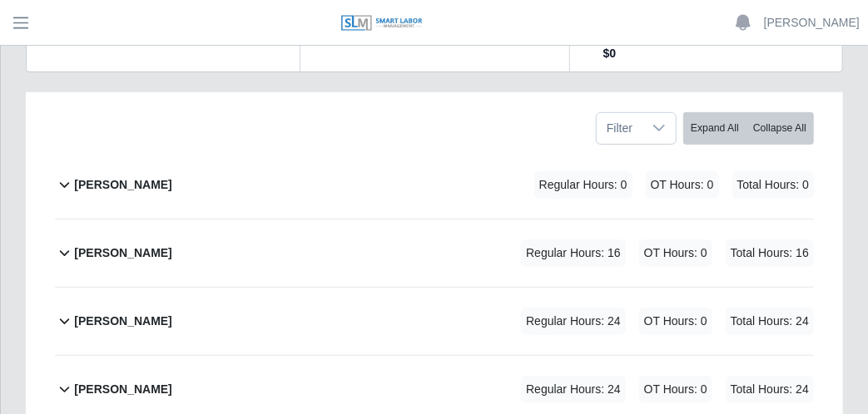 The width and height of the screenshot is (868, 414). Describe the element at coordinates (676, 53) in the screenshot. I see `dd: $0` at that location.